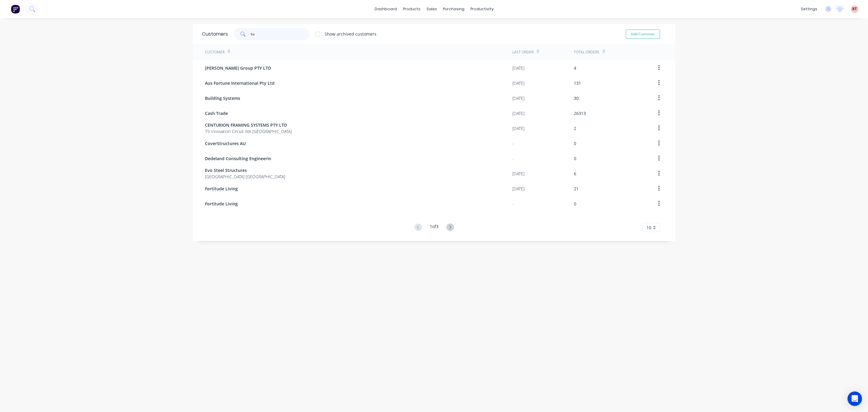 Image resolution: width=868 pixels, height=412 pixels. What do you see at coordinates (482, 9) in the screenshot?
I see `div: productivity` at bounding box center [482, 9].